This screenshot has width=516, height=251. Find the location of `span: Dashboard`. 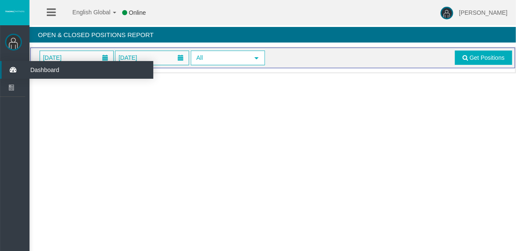

span: Dashboard is located at coordinates (65, 70).